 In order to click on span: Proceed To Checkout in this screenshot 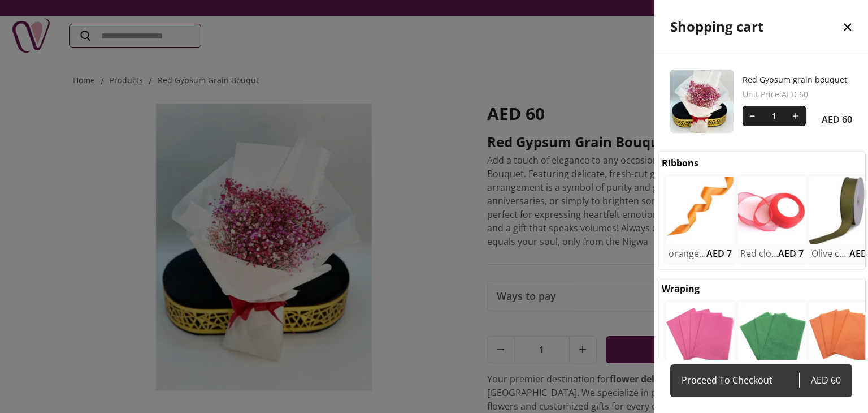, I will do `click(740, 380)`.